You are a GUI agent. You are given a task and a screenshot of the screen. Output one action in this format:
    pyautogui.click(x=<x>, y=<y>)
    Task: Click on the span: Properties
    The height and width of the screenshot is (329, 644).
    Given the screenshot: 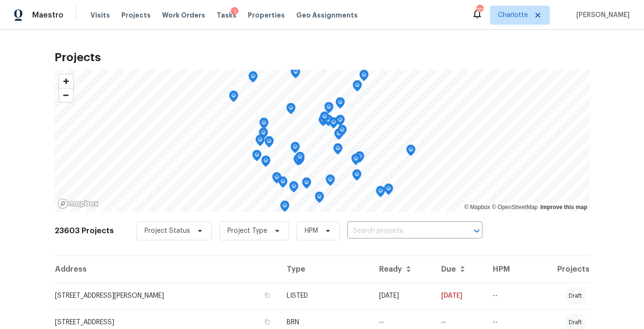 What is the action you would take?
    pyautogui.click(x=267, y=15)
    